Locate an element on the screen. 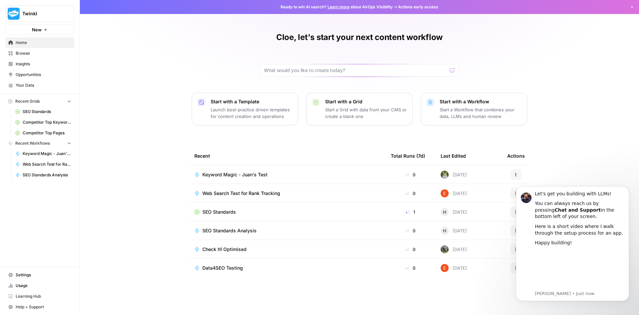 This screenshot has height=315, width=639. button: Start with a GridStart a Grid with data from your CMS or create a blank one is located at coordinates (360, 109).